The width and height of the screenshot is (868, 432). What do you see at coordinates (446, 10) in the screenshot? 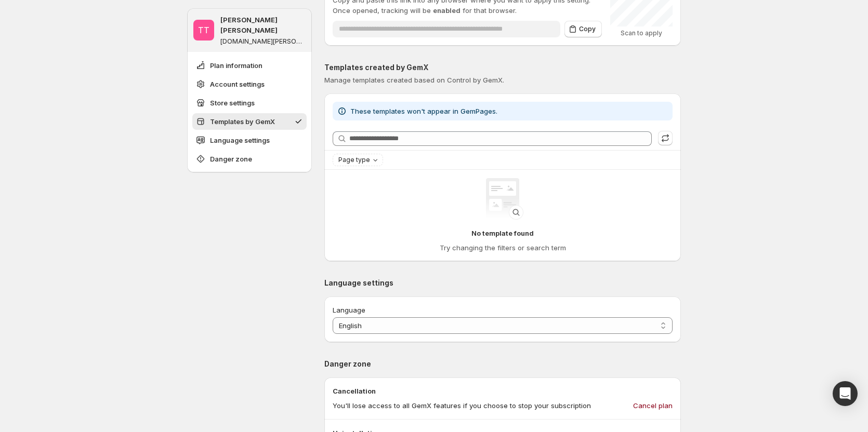
I see `span: enabled` at bounding box center [446, 10].